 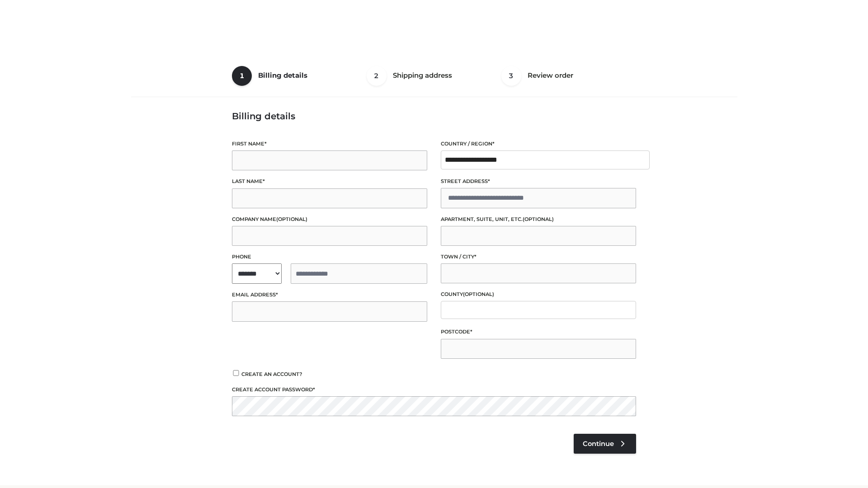 I want to click on label: County, so click(x=539, y=294).